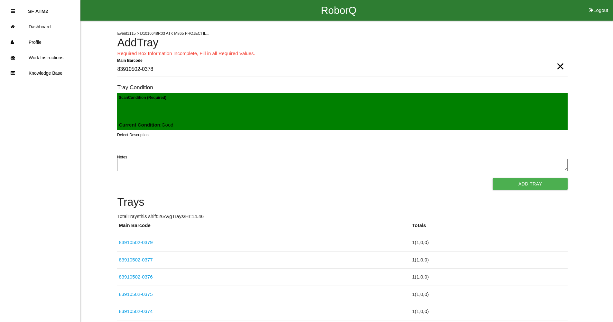 This screenshot has height=322, width=613. Describe the element at coordinates (136, 311) in the screenshot. I see `a: 83910502-0374` at that location.